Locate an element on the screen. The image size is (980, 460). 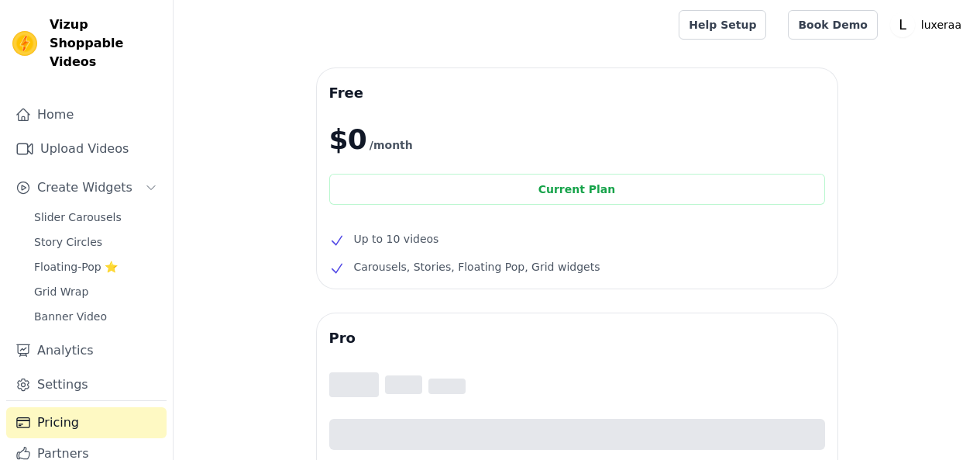
a: Book Demo is located at coordinates (832, 25).